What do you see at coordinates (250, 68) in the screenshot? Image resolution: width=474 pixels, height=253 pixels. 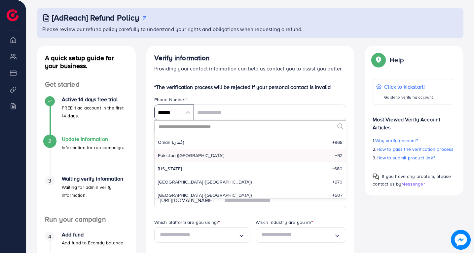 I see `p: Providing your contact information can help us contact you to assist you better.` at bounding box center [250, 68].